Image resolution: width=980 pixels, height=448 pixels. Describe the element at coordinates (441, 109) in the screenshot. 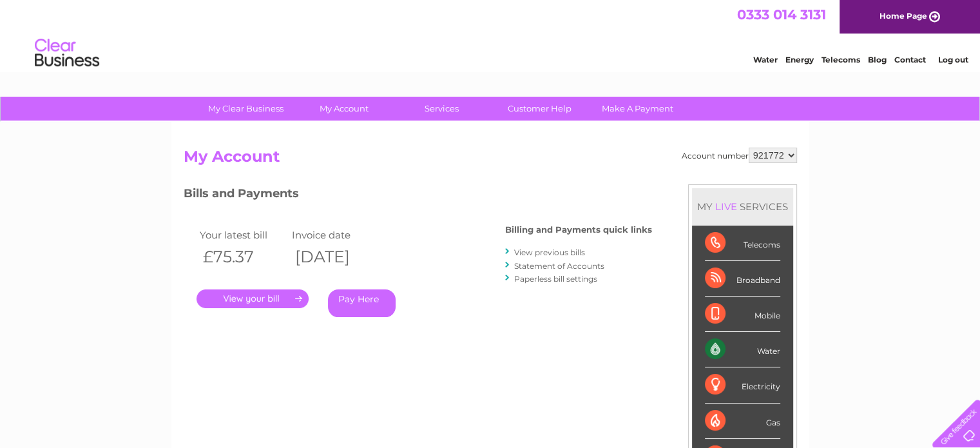

I see `a: Services` at that location.